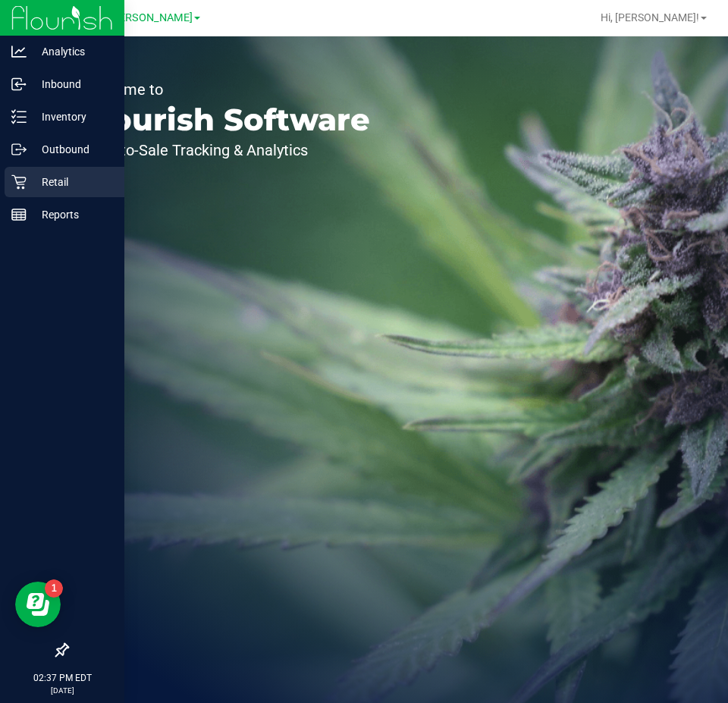  I want to click on inline-svg: Retail, so click(19, 182).